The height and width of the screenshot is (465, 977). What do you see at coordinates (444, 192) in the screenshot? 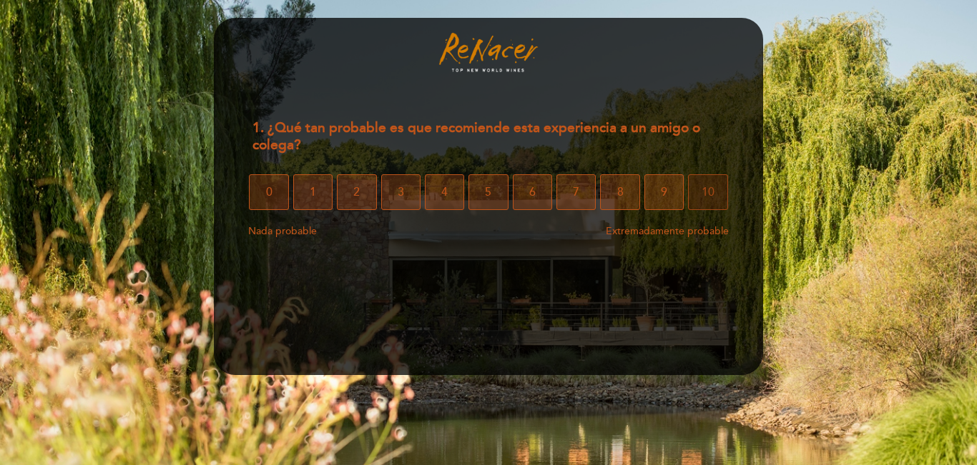
I see `span: 4` at bounding box center [444, 192].